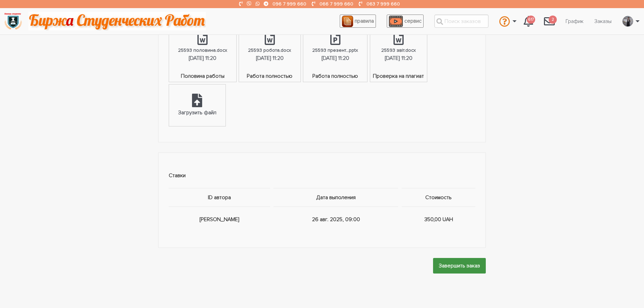  I want to click on div: Загрузить файл, so click(197, 113).